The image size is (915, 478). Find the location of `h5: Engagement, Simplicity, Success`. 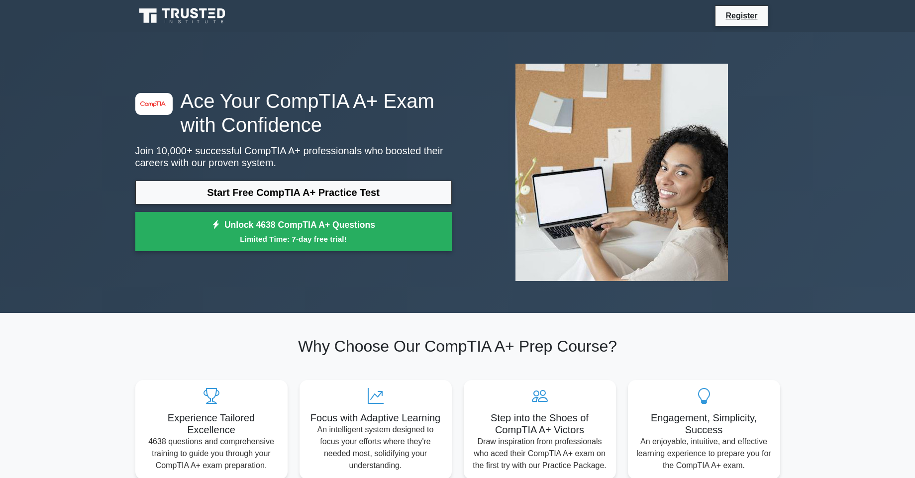

h5: Engagement, Simplicity, Success is located at coordinates (704, 424).